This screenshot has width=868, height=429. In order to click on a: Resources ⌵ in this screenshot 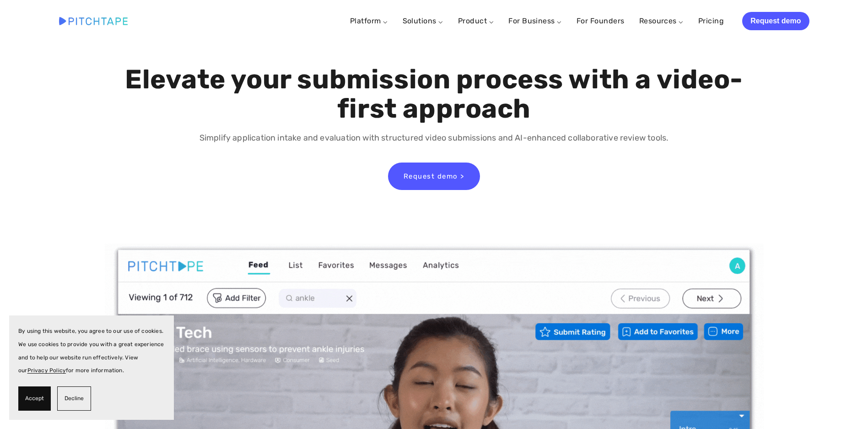, I will do `click(661, 21)`.